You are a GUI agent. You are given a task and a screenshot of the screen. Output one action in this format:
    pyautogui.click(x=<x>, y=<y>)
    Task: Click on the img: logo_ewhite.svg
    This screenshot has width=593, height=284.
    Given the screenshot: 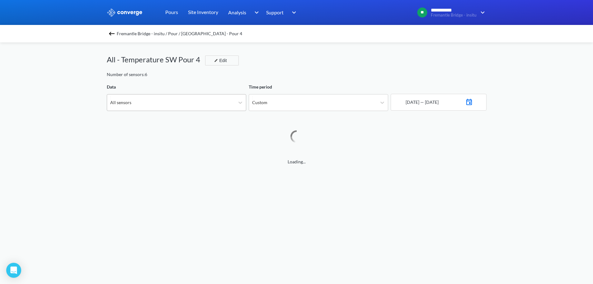 What is the action you would take?
    pyautogui.click(x=125, y=12)
    